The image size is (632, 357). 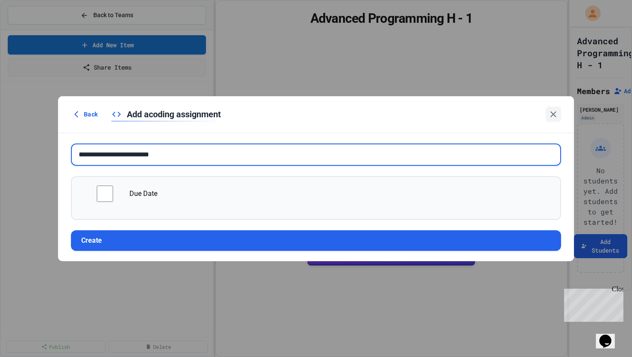 What do you see at coordinates (166, 114) in the screenshot?
I see `div: Add a coding assignment` at bounding box center [166, 114].